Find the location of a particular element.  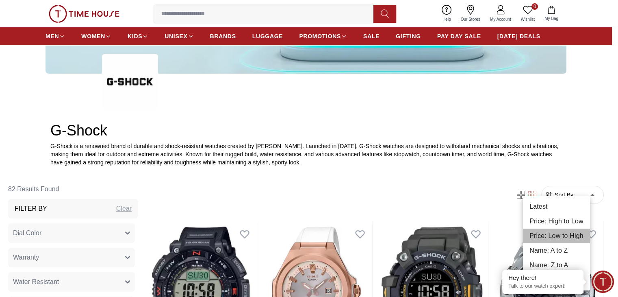

li: Latest is located at coordinates (556, 206).